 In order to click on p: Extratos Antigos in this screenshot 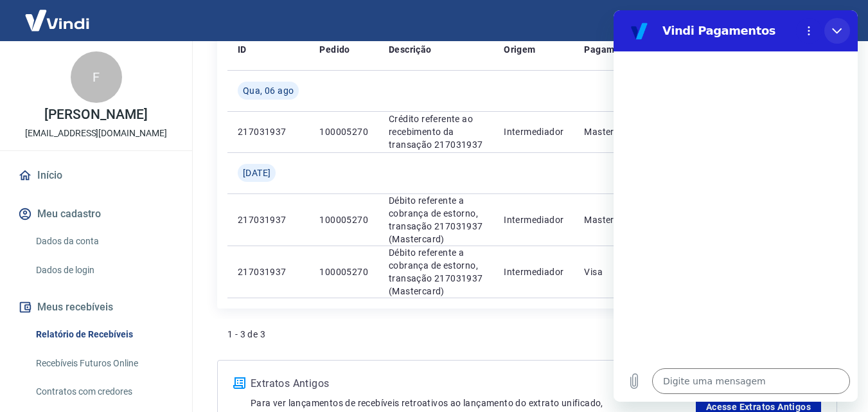, I will do `click(473, 384)`.